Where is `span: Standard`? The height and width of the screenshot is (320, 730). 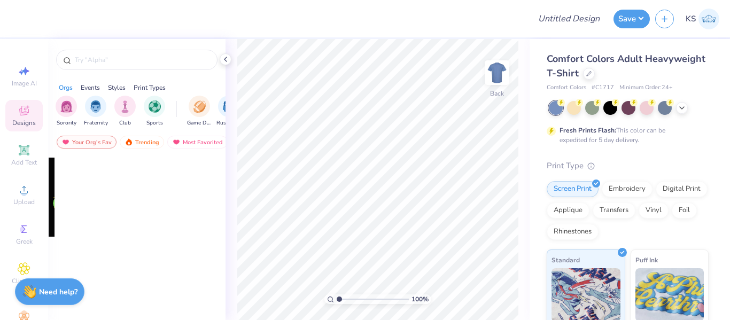 span: Standard is located at coordinates (566, 260).